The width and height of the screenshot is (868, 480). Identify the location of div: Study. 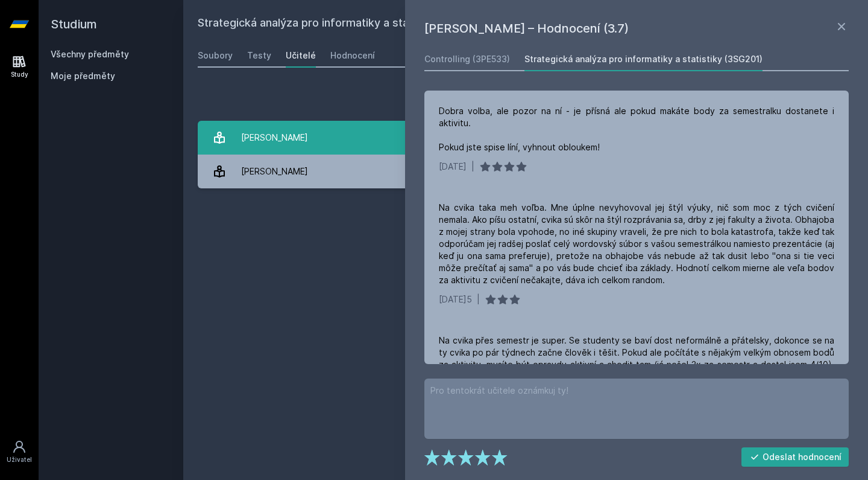
(19, 74).